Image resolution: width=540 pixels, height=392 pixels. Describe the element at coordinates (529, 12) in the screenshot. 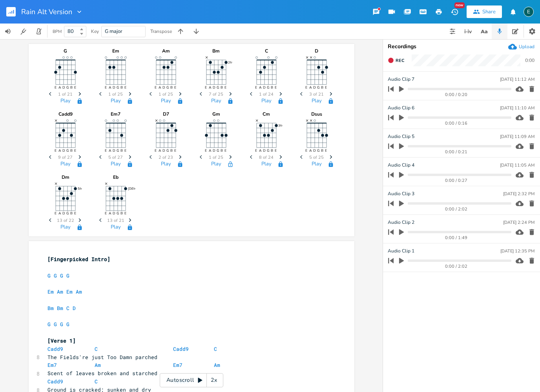

I see `div: easlakson` at that location.